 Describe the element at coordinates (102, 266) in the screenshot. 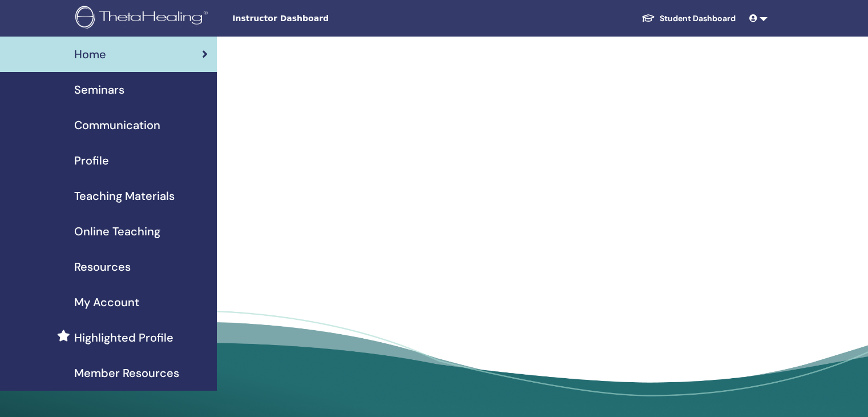

I see `span: Resources` at that location.